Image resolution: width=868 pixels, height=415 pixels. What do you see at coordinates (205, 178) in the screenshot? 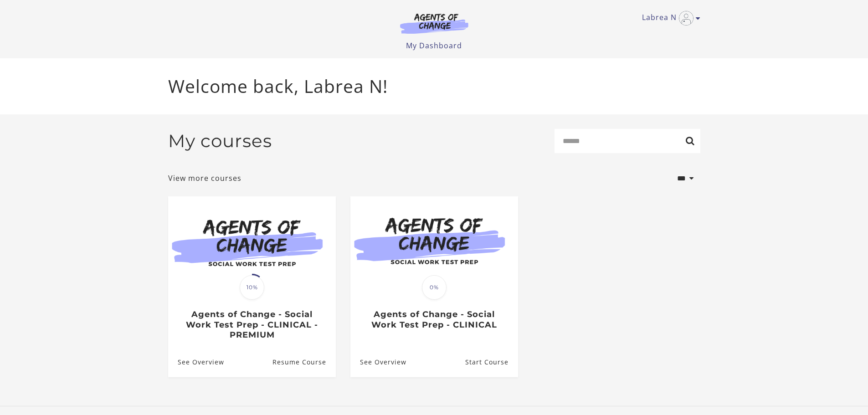
I see `a: View more courses` at bounding box center [205, 178].